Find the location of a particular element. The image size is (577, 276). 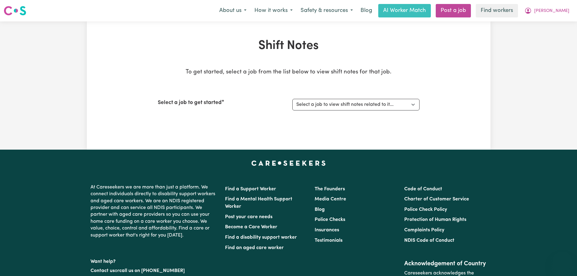

label: Select a job to get started is located at coordinates (190, 103).